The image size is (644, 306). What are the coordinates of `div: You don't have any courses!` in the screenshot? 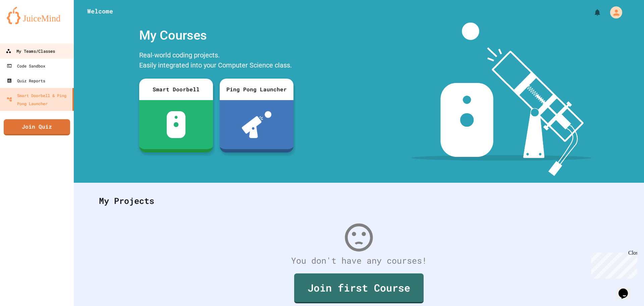 It's located at (359, 260).